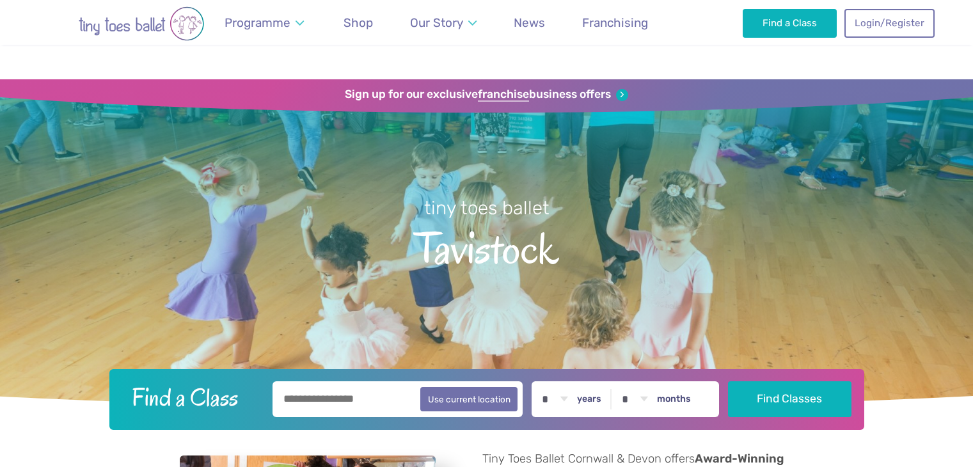 Image resolution: width=973 pixels, height=467 pixels. Describe the element at coordinates (789, 23) in the screenshot. I see `a: Find a Class` at that location.